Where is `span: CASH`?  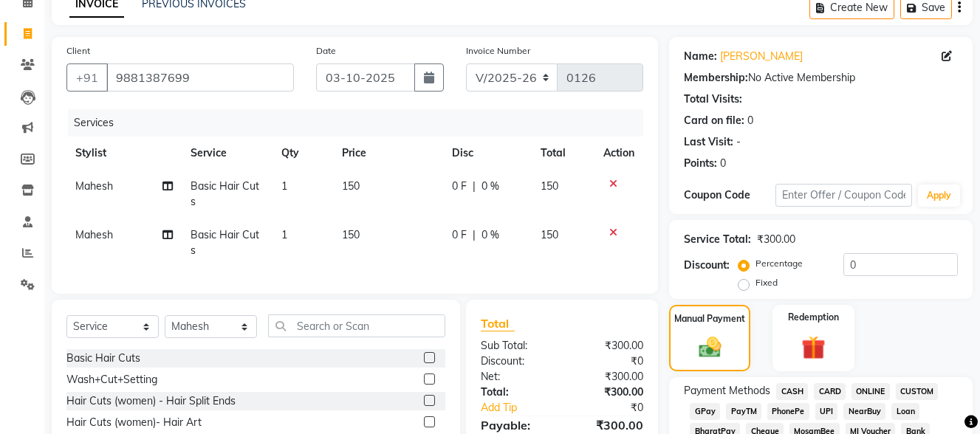 span: CASH is located at coordinates (792, 391).